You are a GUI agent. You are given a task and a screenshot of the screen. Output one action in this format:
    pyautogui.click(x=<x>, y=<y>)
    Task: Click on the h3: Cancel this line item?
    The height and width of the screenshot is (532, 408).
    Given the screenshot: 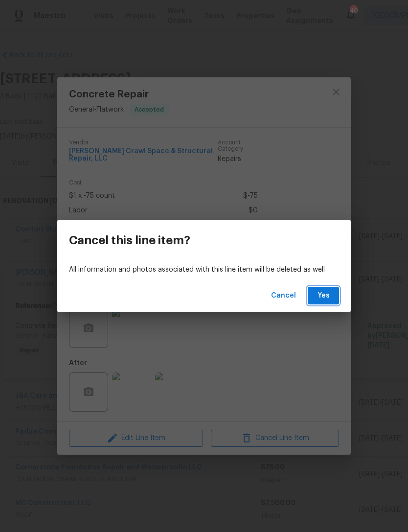 What is the action you would take?
    pyautogui.click(x=129, y=240)
    